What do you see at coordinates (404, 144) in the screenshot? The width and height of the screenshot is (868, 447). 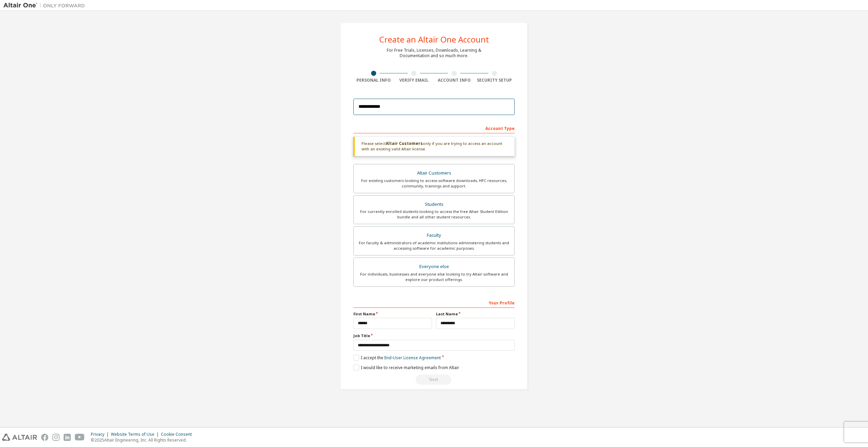 I see `b: Altair Customers` at bounding box center [404, 144].